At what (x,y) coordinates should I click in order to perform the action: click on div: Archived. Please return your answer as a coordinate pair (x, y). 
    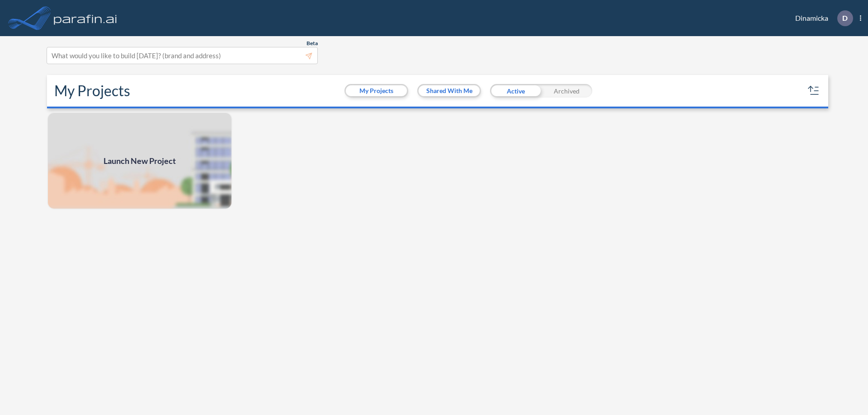
    Looking at the image, I should click on (566, 91).